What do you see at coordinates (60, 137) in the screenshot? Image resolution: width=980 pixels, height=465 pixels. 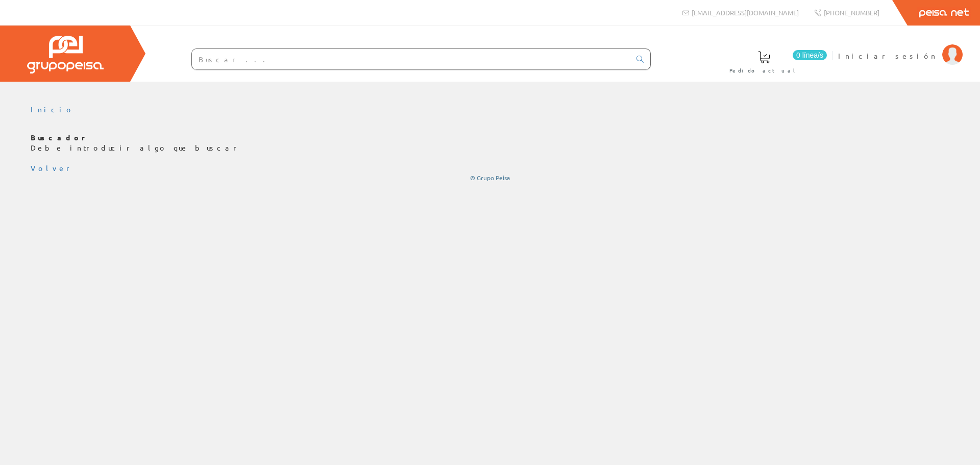 I see `b: Buscador` at bounding box center [60, 137].